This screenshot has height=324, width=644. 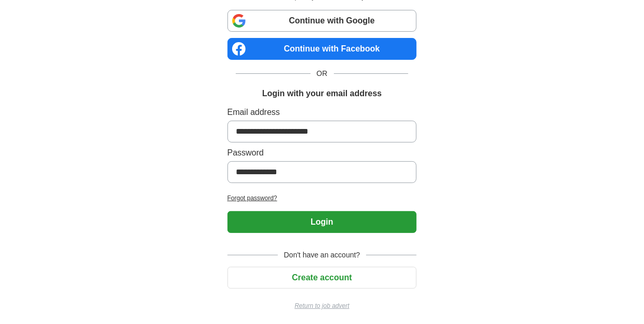 What do you see at coordinates (322, 305) in the screenshot?
I see `p: Return to job advert` at bounding box center [322, 305].